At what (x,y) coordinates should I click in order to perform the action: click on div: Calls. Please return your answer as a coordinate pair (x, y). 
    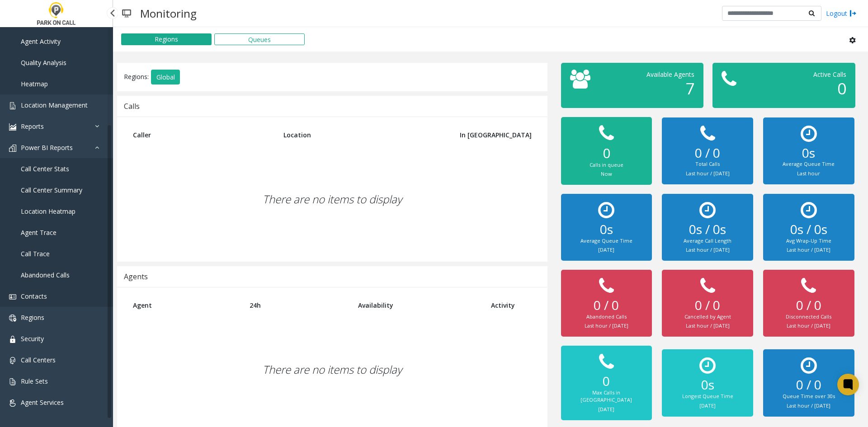
    Looking at the image, I should click on (132, 106).